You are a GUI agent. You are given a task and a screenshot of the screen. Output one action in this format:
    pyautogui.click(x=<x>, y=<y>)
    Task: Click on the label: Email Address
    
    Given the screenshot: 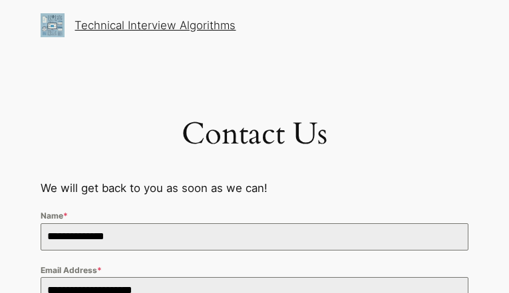 What is the action you would take?
    pyautogui.click(x=254, y=271)
    